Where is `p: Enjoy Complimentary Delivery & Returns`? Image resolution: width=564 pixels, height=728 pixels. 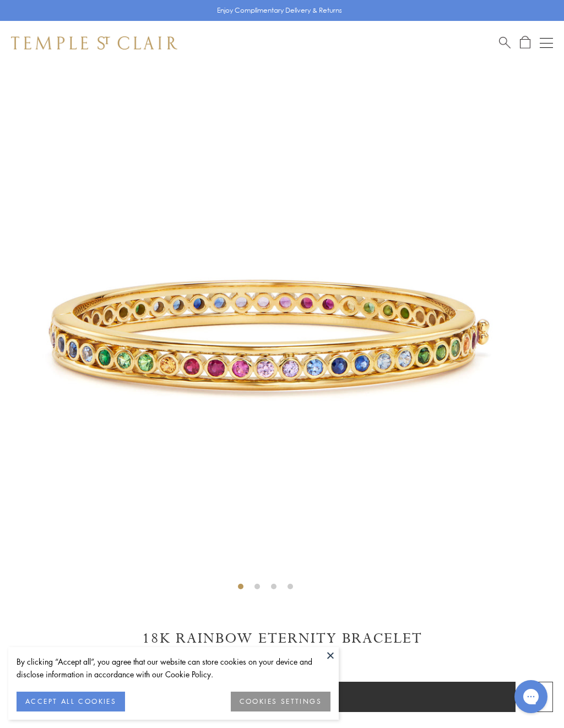
p: Enjoy Complimentary Delivery & Returns is located at coordinates (279, 11).